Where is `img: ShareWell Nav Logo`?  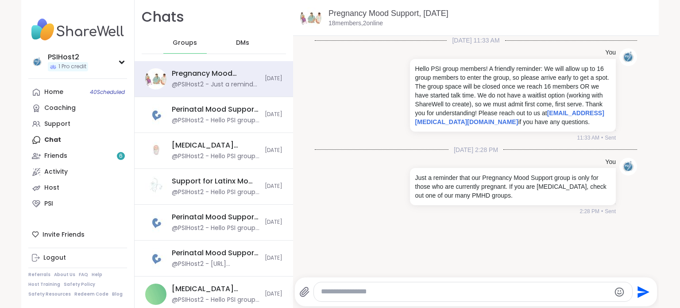 img: ShareWell Nav Logo is located at coordinates (78, 30).